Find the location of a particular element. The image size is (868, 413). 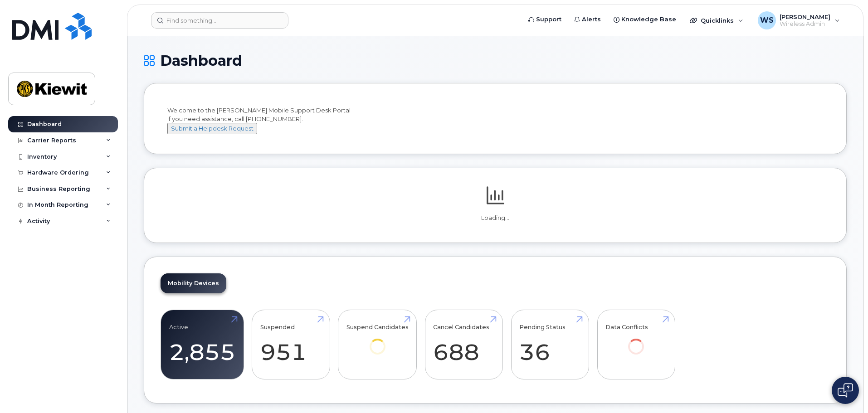

a: Pending Status 36 is located at coordinates (550, 345).